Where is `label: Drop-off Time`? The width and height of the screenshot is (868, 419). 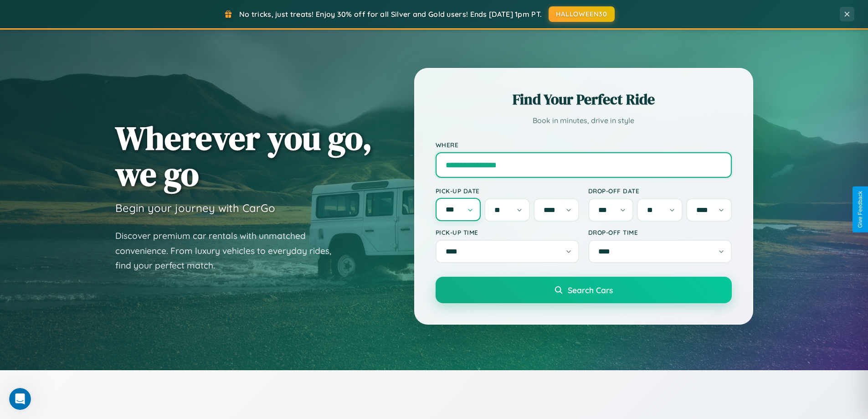
label: Drop-off Time is located at coordinates (660, 232).